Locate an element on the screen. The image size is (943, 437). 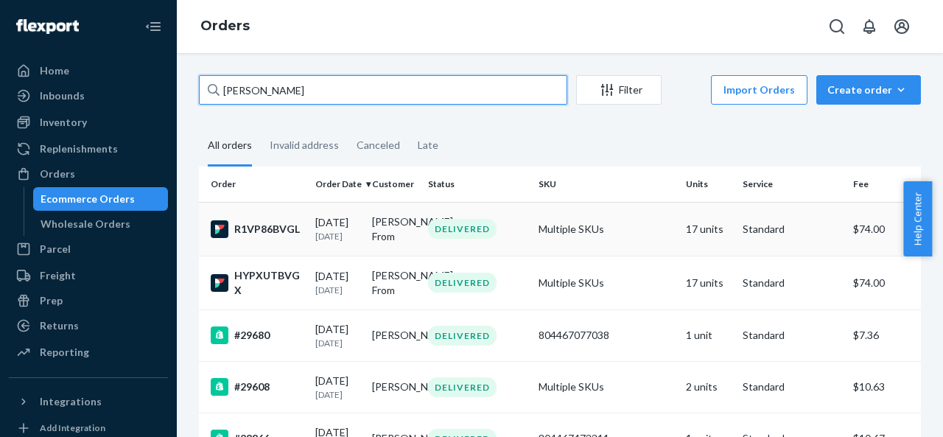
button: Filter is located at coordinates (619, 90).